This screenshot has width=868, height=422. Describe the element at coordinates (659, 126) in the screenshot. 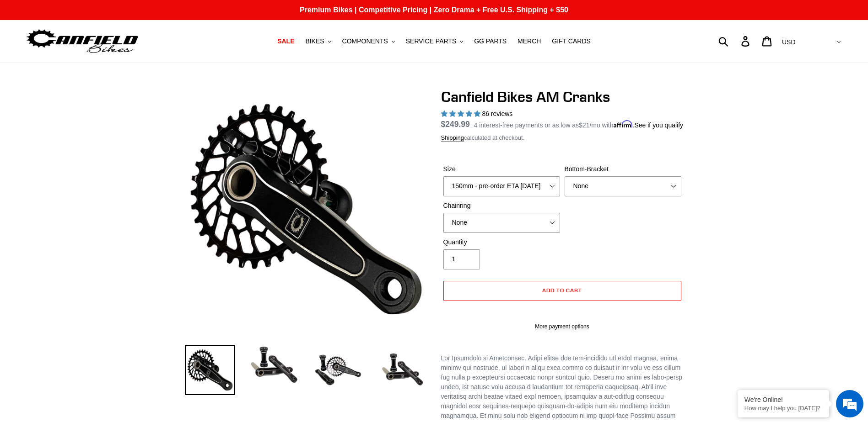

I see `a: See if you qualify - Learn more about Affirm Financing (opens in modal)` at that location.